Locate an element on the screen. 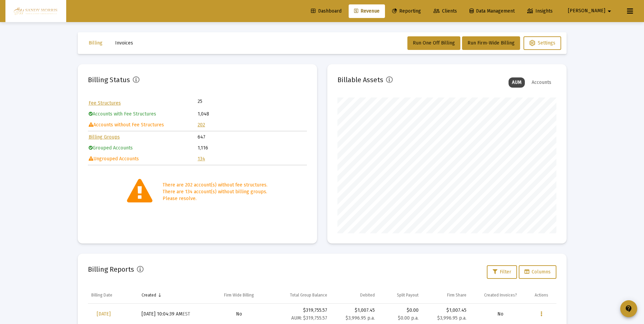  span: Clients is located at coordinates (445, 11).